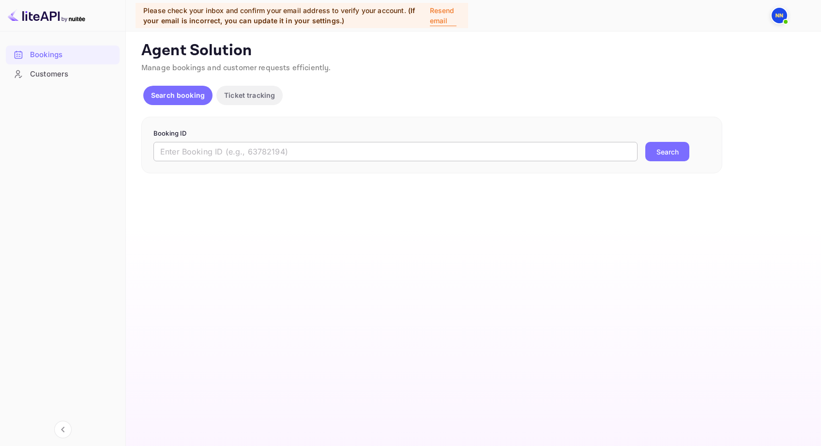  Describe the element at coordinates (432, 134) in the screenshot. I see `p: Booking ID` at that location.